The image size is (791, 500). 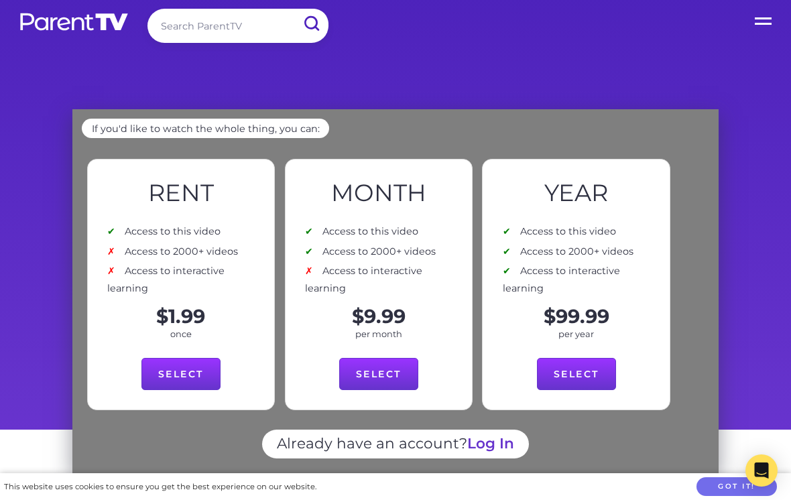 What do you see at coordinates (379, 193) in the screenshot?
I see `h2: Month` at bounding box center [379, 193].